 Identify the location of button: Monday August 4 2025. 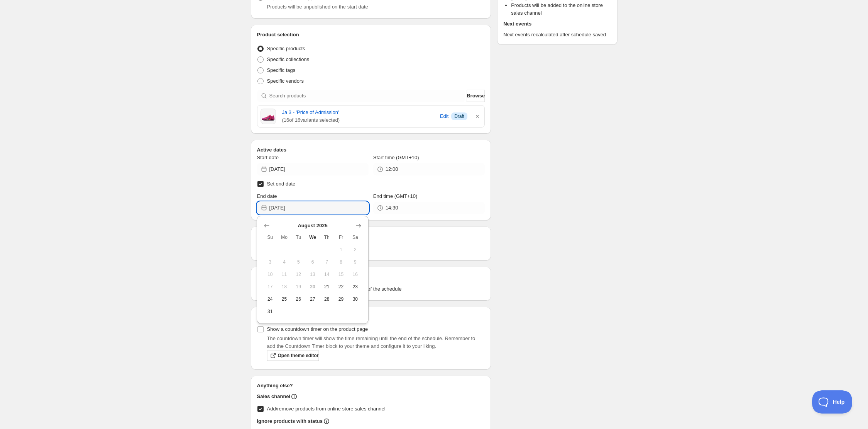
(284, 262).